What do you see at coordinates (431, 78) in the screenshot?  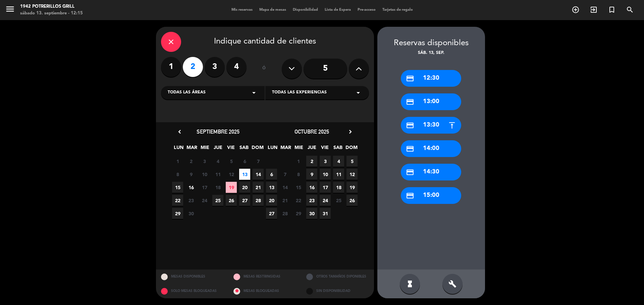 I see `div: 12:30` at bounding box center [431, 78].